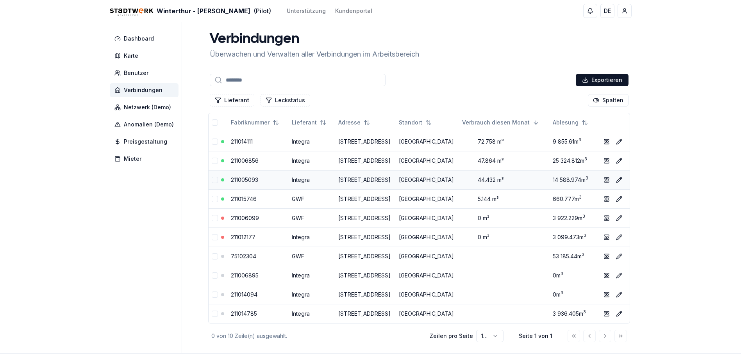 Image resolution: width=741 pixels, height=359 pixels. What do you see at coordinates (243, 237) in the screenshot?
I see `a: 211012177` at bounding box center [243, 237].